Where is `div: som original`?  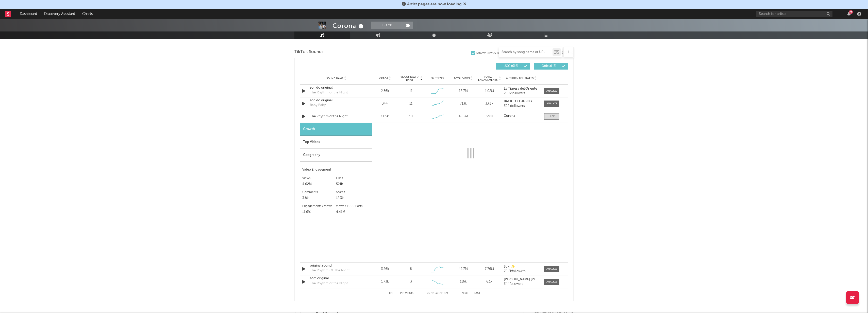 div: som original is located at coordinates (337, 278).